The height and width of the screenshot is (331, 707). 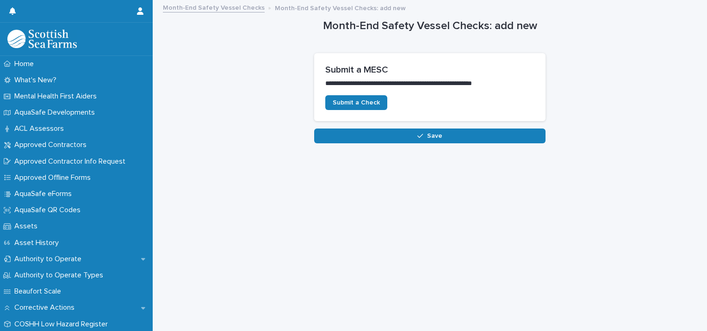 What do you see at coordinates (430, 136) in the screenshot?
I see `button: Save` at bounding box center [430, 136].